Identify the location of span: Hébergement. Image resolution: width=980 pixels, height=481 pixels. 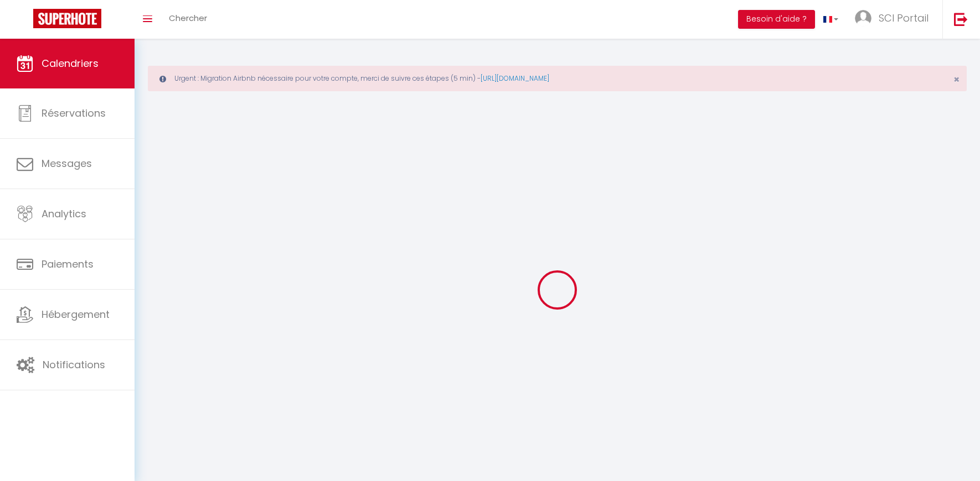
(76, 314).